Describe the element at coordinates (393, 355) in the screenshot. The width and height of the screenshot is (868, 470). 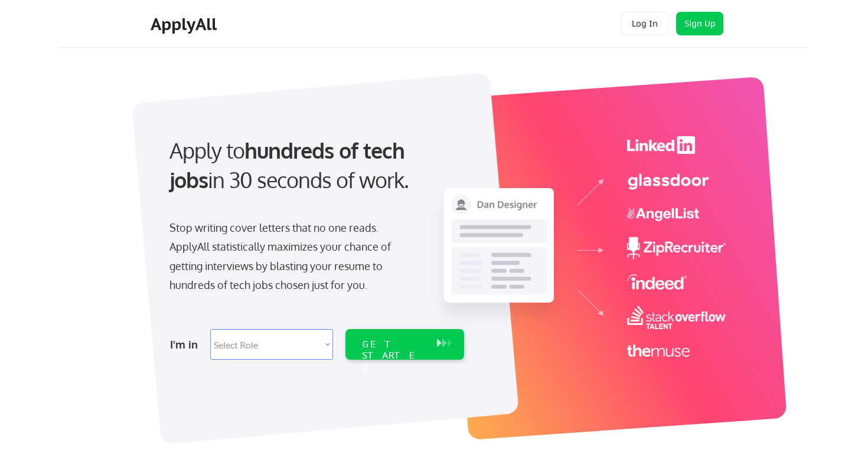
I see `div: GET STARTED` at that location.